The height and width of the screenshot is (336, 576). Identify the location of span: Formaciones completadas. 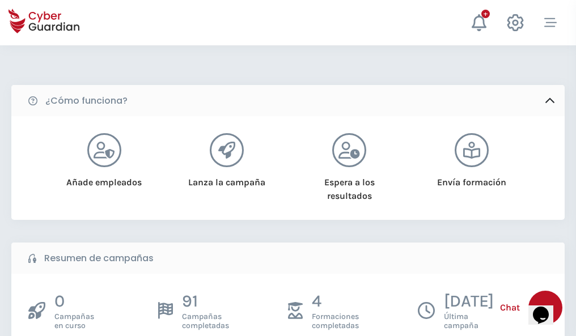
(335, 321).